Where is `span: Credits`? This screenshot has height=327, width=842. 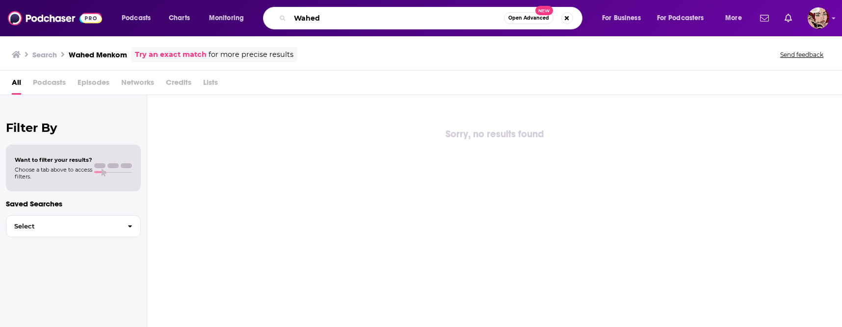
span: Credits is located at coordinates (179, 84).